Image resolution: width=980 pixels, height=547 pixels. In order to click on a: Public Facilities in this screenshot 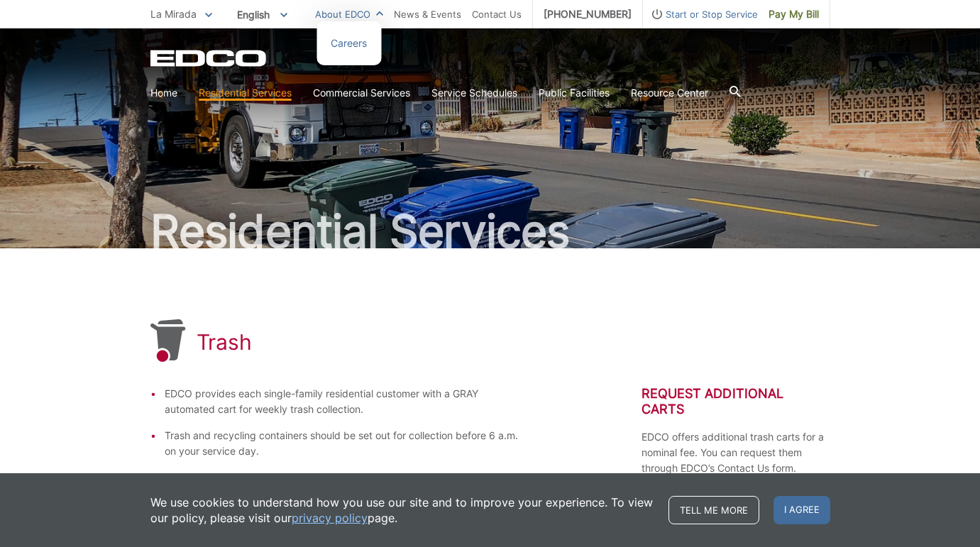, I will do `click(574, 93)`.